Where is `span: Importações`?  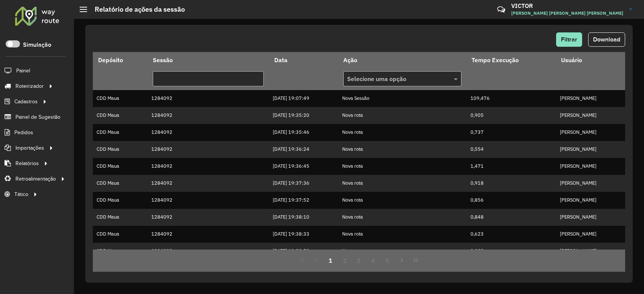
span: Importações is located at coordinates (30, 148).